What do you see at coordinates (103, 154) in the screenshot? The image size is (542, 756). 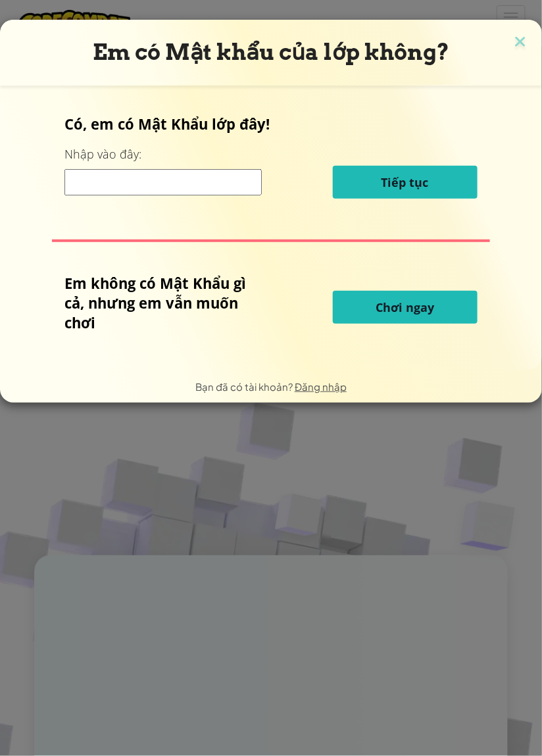 I see `font: Nhập vào đây:` at bounding box center [103, 154].